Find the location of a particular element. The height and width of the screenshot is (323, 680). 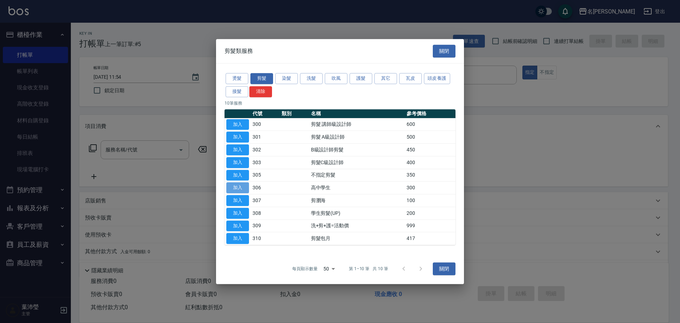

td: 306 is located at coordinates (265, 188).